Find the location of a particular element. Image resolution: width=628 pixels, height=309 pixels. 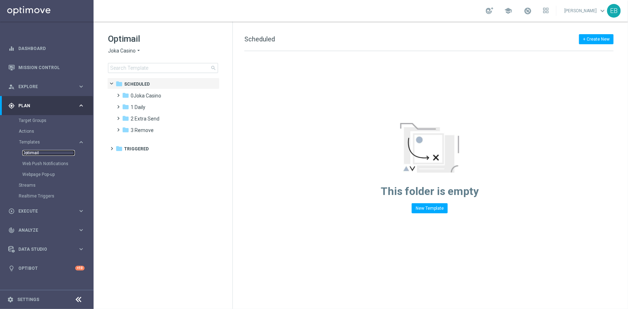

span: Execute is located at coordinates (48, 211).